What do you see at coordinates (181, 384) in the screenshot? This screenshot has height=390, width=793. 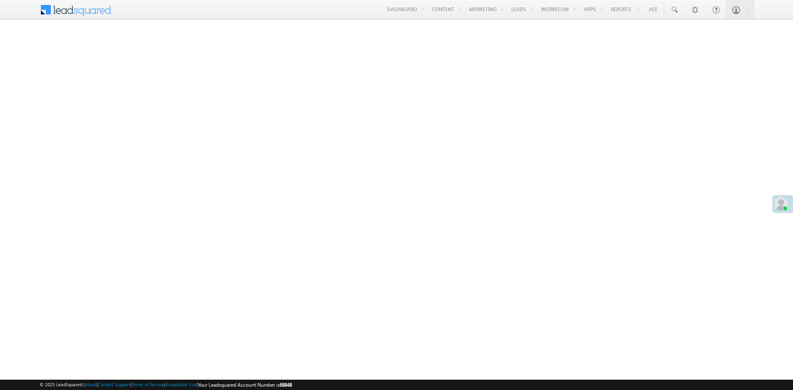 I see `a: Acceptable Use` at bounding box center [181, 384].